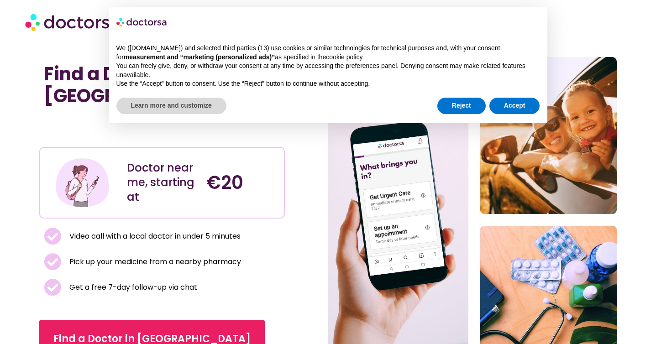 The height and width of the screenshot is (344, 656). What do you see at coordinates (328, 70) in the screenshot?
I see `p: You can freely give, deny, or withdraw your consent at any time by accessing the preferences pane...` at bounding box center [328, 70].